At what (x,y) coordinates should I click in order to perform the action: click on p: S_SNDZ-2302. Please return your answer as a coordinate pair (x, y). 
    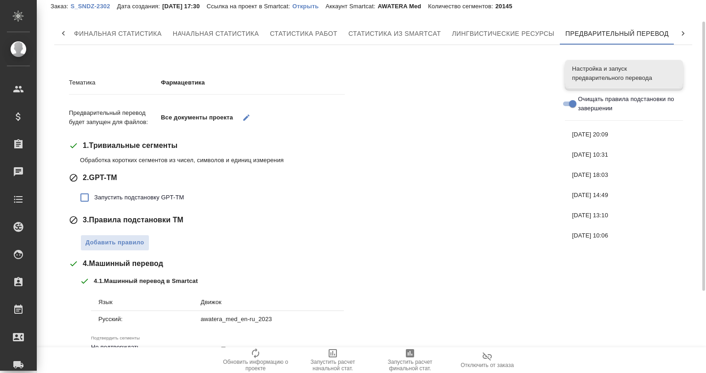
    Looking at the image, I should click on (93, 6).